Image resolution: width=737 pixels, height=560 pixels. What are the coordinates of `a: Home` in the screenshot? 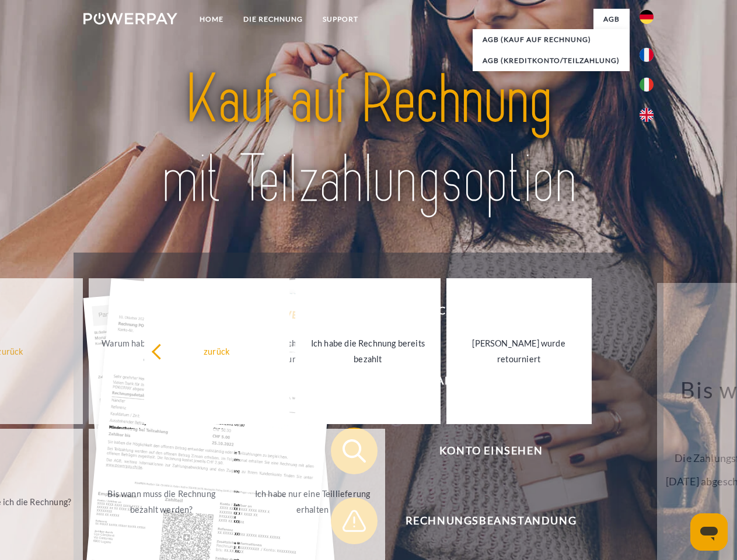 It's located at (211, 20).